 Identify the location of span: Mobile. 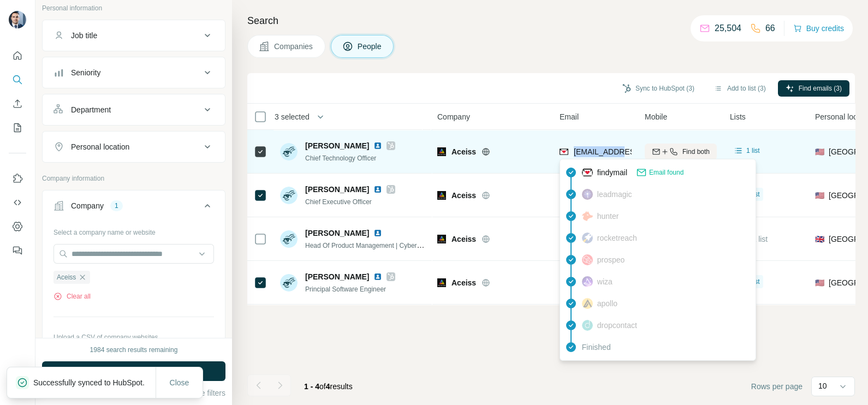
(655, 117).